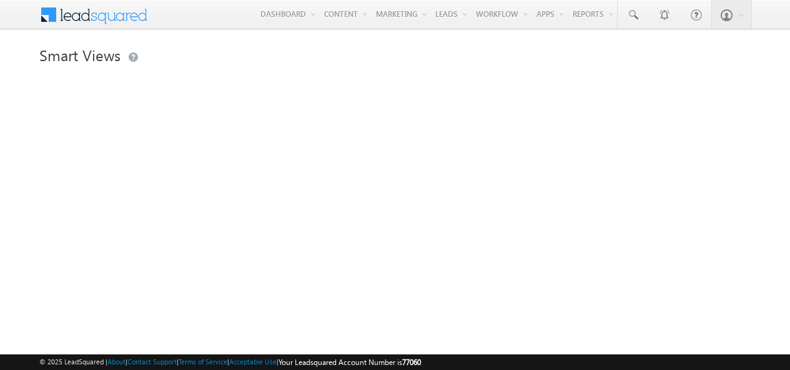 The height and width of the screenshot is (370, 790). Describe the element at coordinates (253, 362) in the screenshot. I see `a: Acceptable Use` at that location.